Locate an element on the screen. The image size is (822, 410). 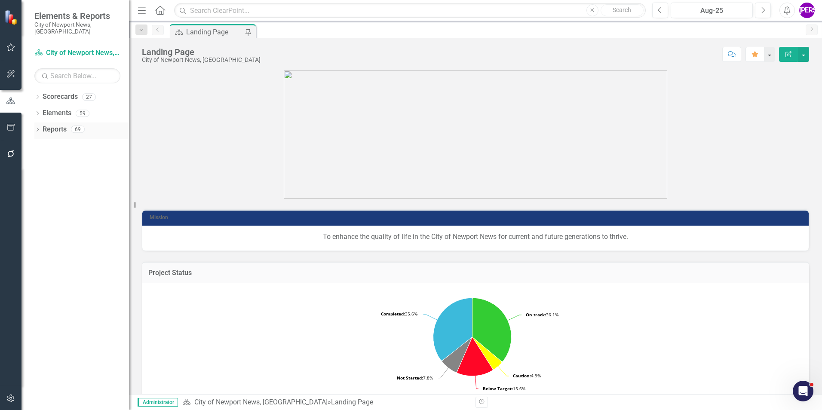
tspan: Caution: is located at coordinates (522, 376).